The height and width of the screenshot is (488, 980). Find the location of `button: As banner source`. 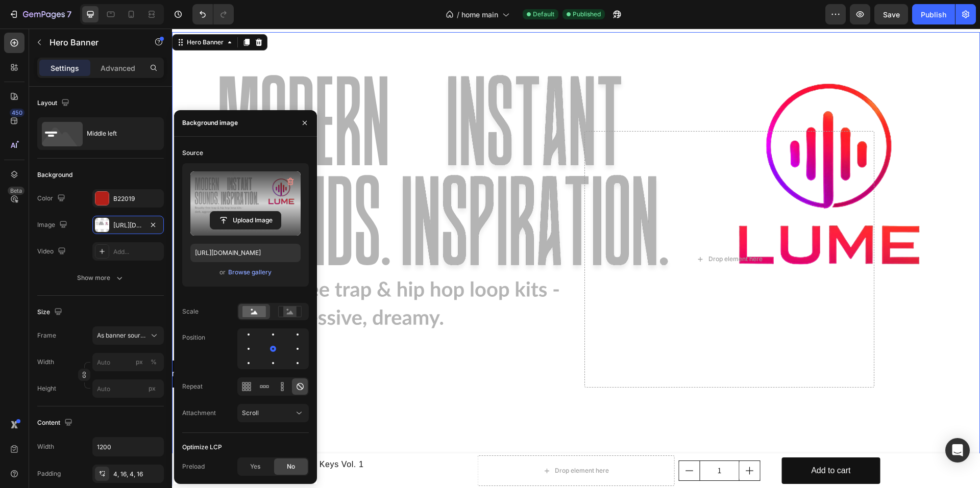

button: As banner source is located at coordinates (128, 336).